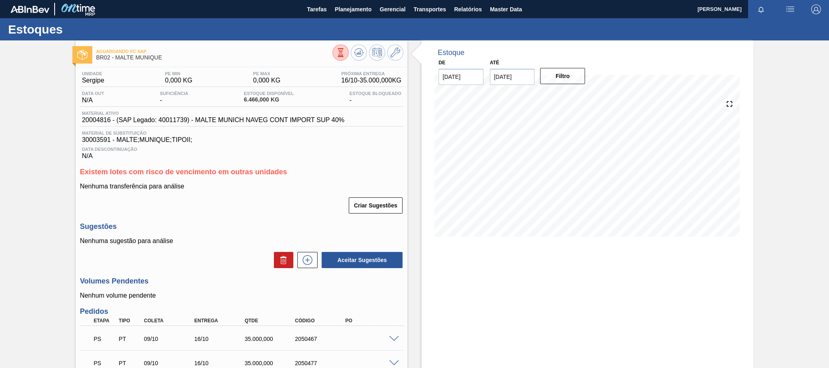 The width and height of the screenshot is (829, 368). What do you see at coordinates (377, 53) in the screenshot?
I see `button: Programar Estoque` at bounding box center [377, 53].